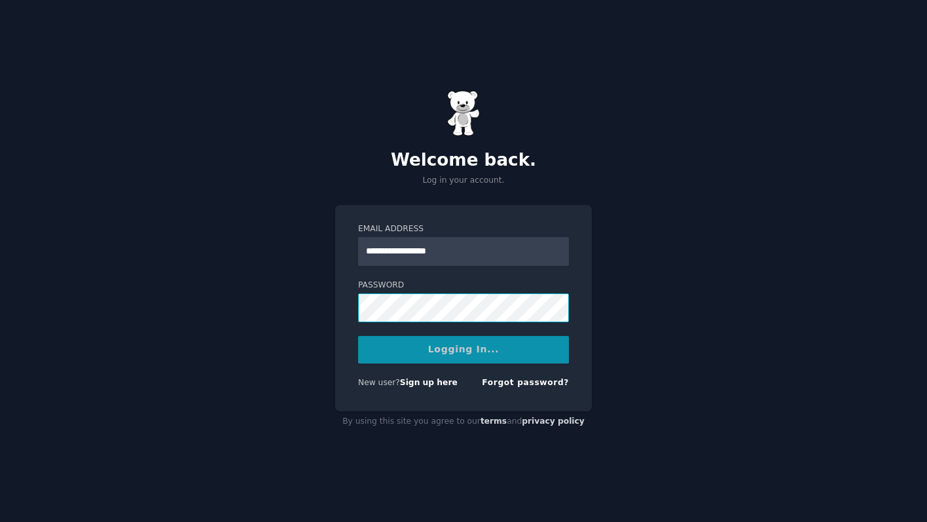  I want to click on div: By using this site you agree to our and, so click(464, 422).